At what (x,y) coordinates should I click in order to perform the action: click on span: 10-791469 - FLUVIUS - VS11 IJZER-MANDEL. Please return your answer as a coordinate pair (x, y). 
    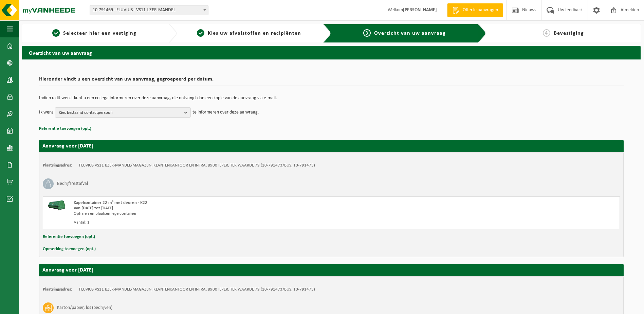
    Looking at the image, I should click on (149, 10).